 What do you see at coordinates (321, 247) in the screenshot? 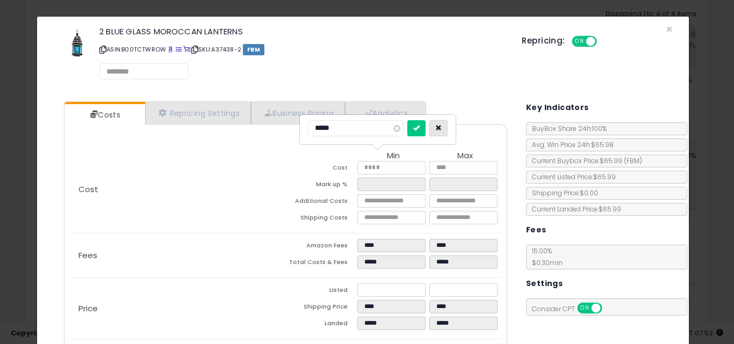
I see `td: Amazon Fees` at bounding box center [321, 247].